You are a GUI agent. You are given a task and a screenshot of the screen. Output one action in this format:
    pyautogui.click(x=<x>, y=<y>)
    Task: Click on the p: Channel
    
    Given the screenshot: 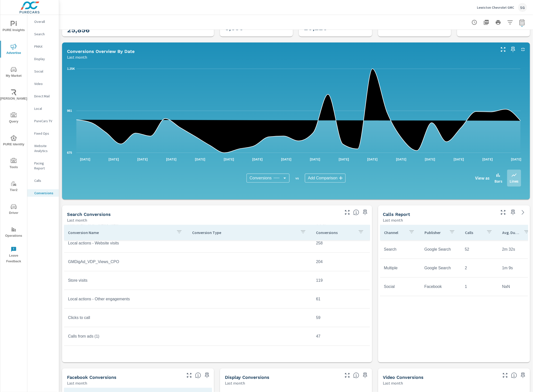 What is the action you would take?
    pyautogui.click(x=394, y=232)
    